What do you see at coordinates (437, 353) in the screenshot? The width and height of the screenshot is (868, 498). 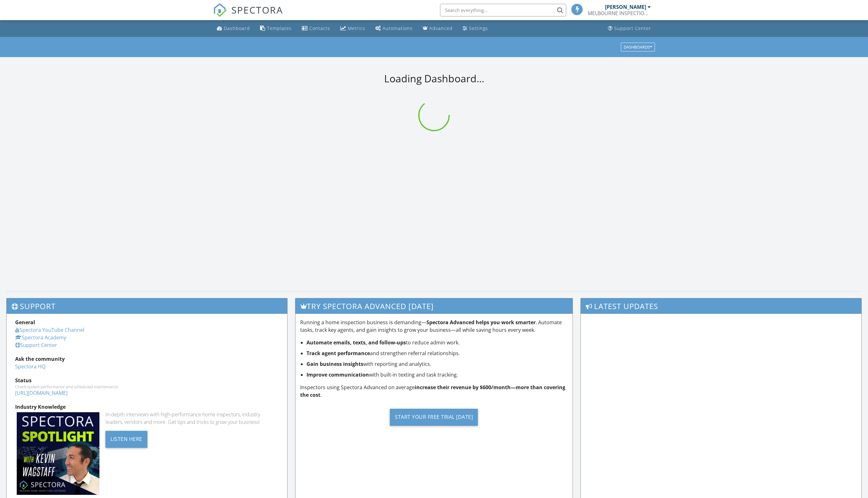 I see `li: and strengthen referral relationships.` at bounding box center [437, 353].